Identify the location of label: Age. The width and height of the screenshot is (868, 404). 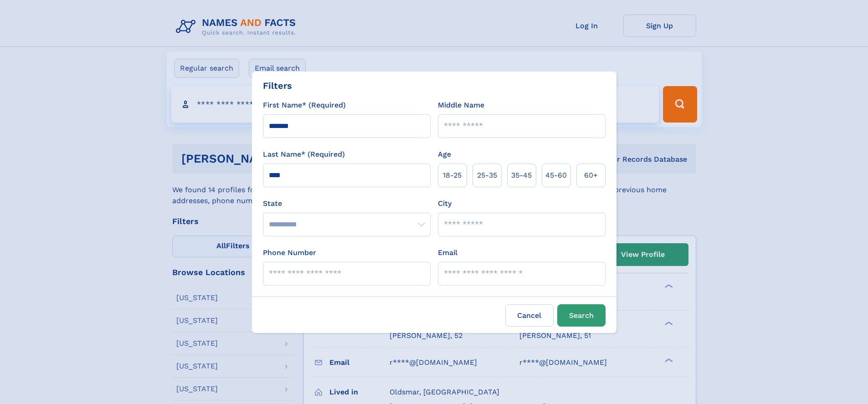
(444, 154).